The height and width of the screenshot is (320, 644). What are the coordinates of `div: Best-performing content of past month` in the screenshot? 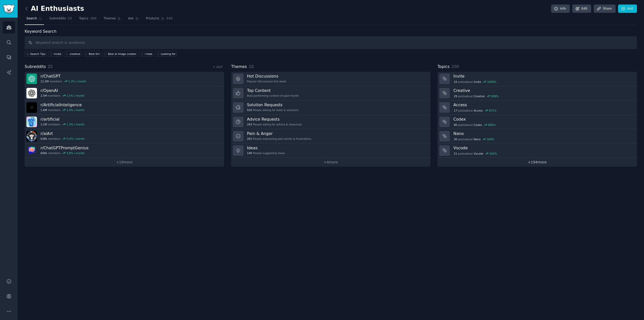 It's located at (273, 96).